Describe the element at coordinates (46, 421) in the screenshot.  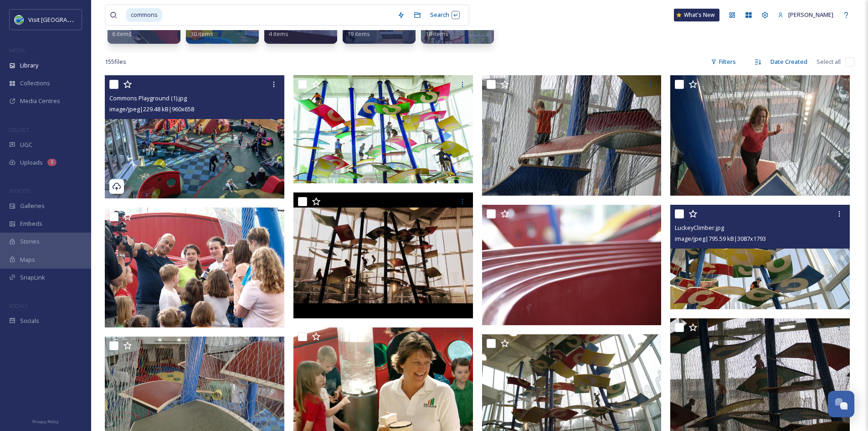
I see `a: Privacy Policy` at that location.